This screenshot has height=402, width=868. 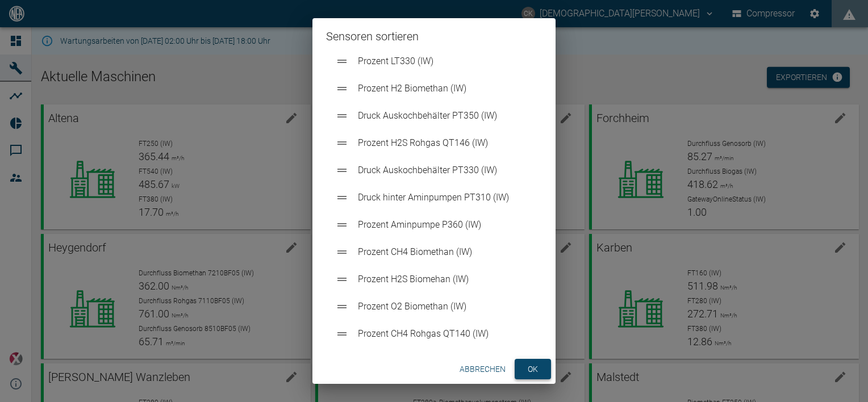 I want to click on span: Prozent H2S Rohgas QT146 (IW), so click(x=445, y=143).